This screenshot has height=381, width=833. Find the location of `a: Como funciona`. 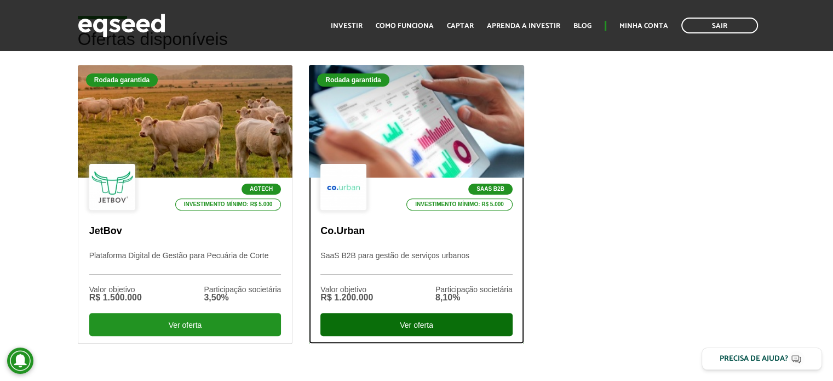

a: Como funciona is located at coordinates (405, 26).